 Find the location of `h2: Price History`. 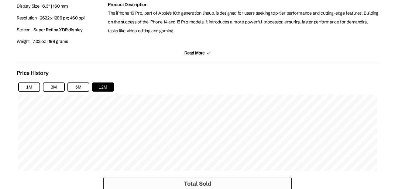

h2: Price History is located at coordinates (33, 73).